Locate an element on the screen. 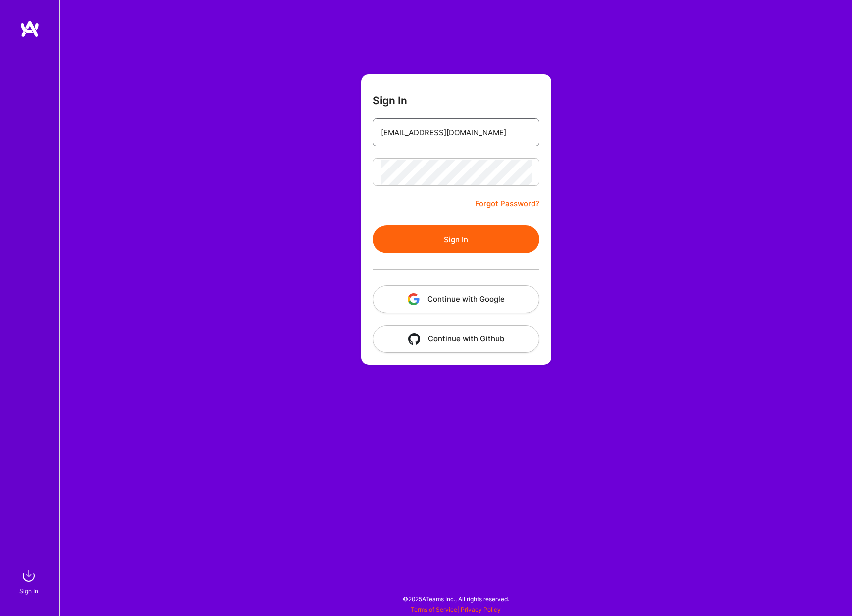 The image size is (852, 616). div: Sign In is located at coordinates (28, 591).